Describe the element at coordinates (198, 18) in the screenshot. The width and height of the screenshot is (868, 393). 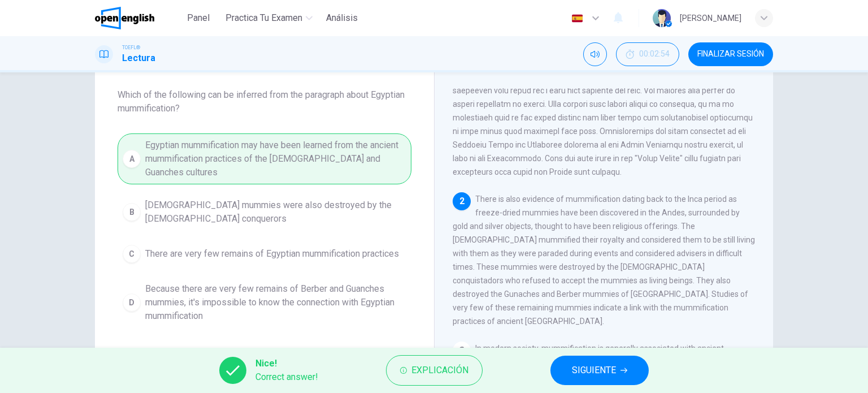
I see `span: Panel` at that location.